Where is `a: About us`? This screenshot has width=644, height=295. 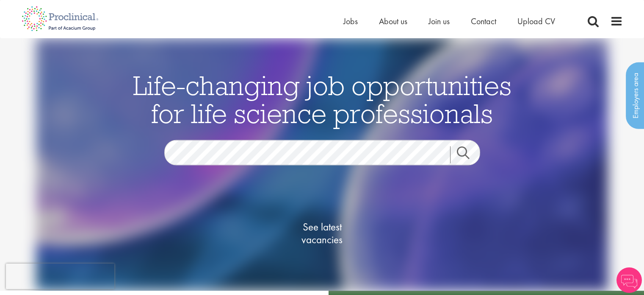
a: About us is located at coordinates (393, 21).